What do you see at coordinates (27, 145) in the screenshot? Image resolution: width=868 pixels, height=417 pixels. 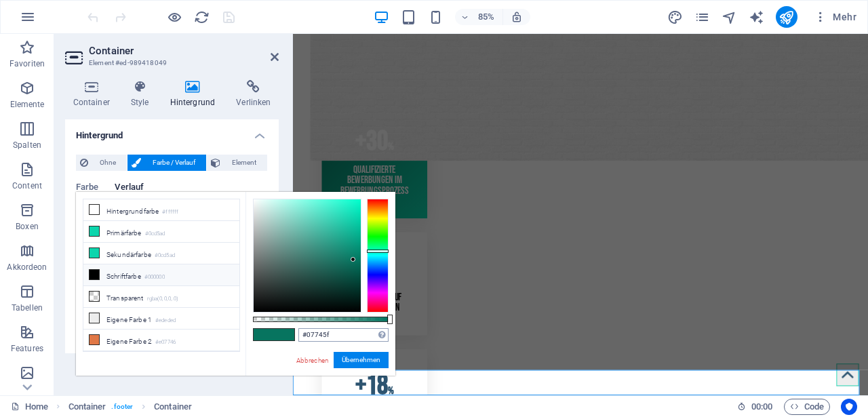 I see `p: Spalten` at bounding box center [27, 145].